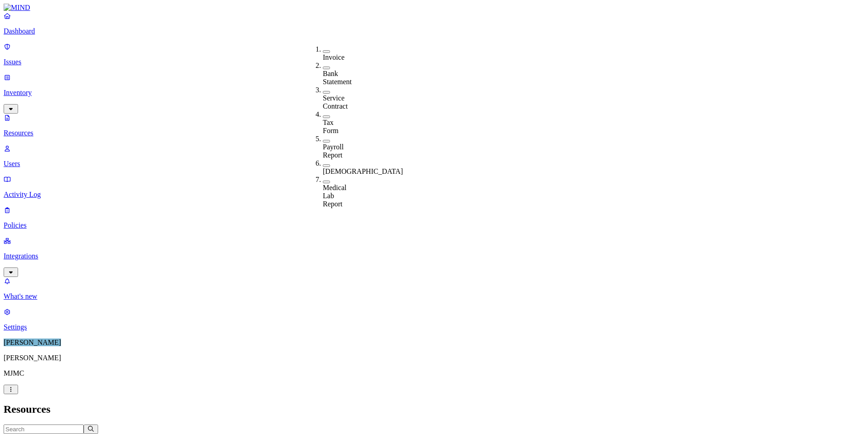 This screenshot has width=868, height=434. I want to click on a: Users, so click(434, 156).